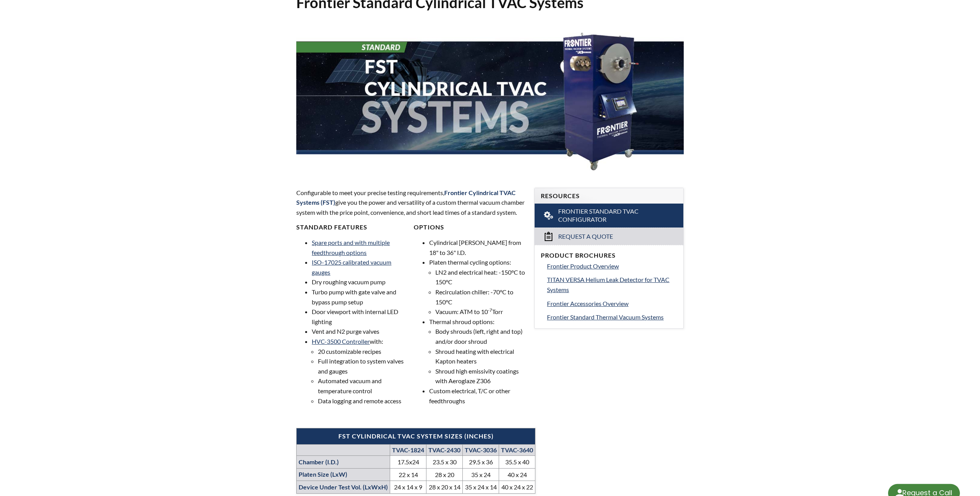 Image resolution: width=980 pixels, height=496 pixels. Describe the element at coordinates (612, 284) in the screenshot. I see `a: TITAN VERSA Helium Leak Detector for TVAC Systems` at that location.